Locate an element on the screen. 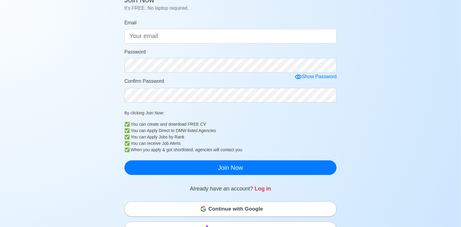 The width and height of the screenshot is (461, 227). div: You can Apply Direct to DMW-listed Agencies is located at coordinates (234, 130).